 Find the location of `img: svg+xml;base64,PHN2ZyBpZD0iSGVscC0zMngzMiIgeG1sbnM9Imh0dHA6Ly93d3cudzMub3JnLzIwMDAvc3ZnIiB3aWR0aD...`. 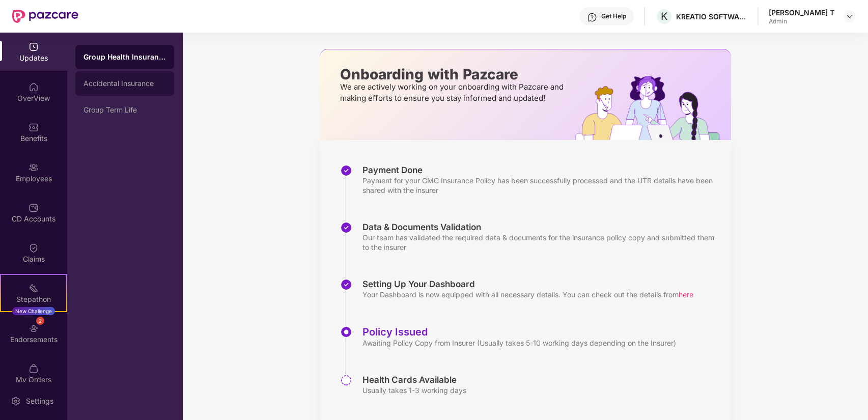

img: svg+xml;base64,PHN2ZyBpZD0iSGVscC0zMngzMiIgeG1sbnM9Imh0dHA6Ly93d3cudzMub3JnLzIwMDAvc3ZnIiB3aWR0aD... is located at coordinates (592, 17).